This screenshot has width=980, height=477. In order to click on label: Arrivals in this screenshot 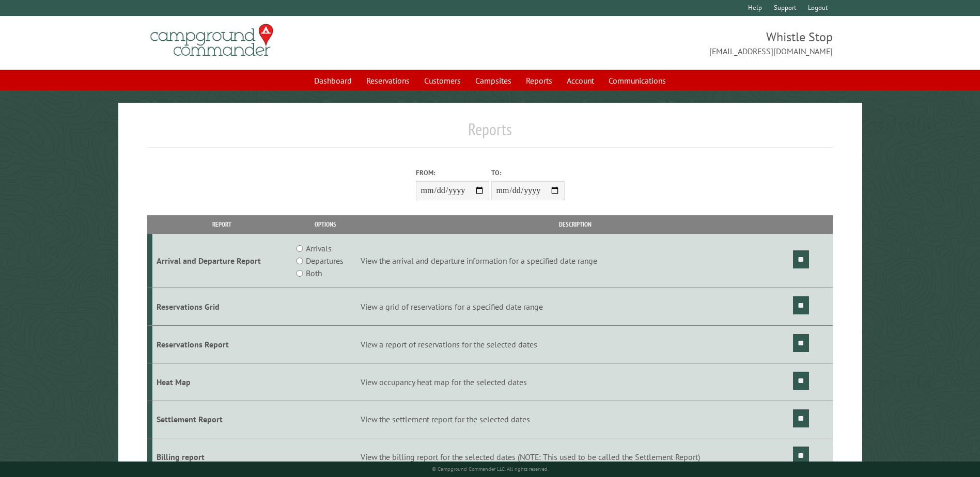, I will do `click(319, 249)`.